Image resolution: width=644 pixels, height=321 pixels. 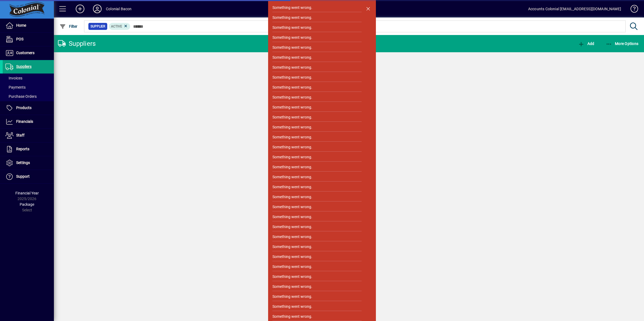 I want to click on mat-chip: Activation Status: Active, so click(x=120, y=26).